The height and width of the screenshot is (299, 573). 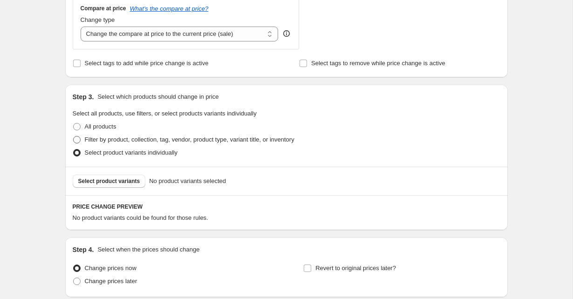 What do you see at coordinates (187, 181) in the screenshot?
I see `span: No product variants selected` at bounding box center [187, 181].